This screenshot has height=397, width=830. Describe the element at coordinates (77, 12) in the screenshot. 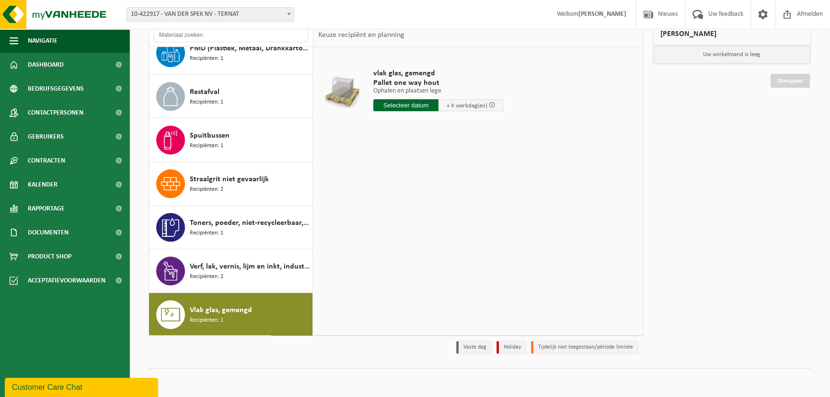

I see `div: Customer Care Chat` at that location.